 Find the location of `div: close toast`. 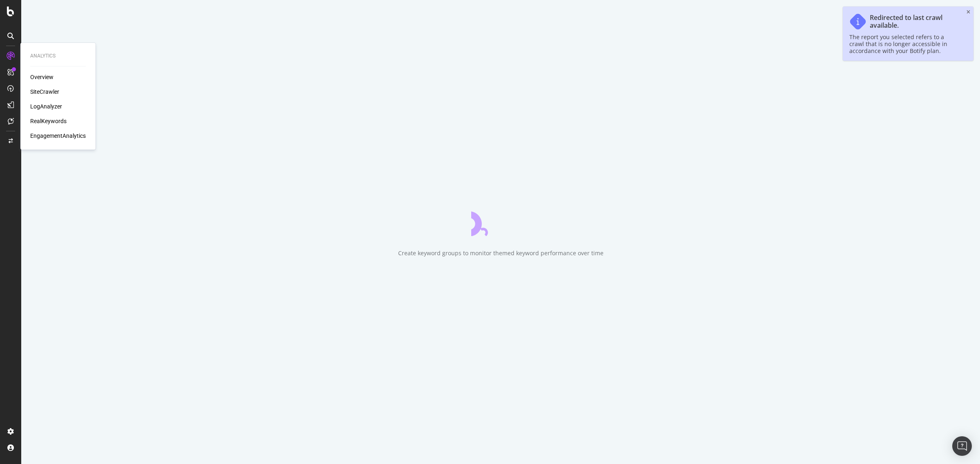

div: close toast is located at coordinates (968, 13).